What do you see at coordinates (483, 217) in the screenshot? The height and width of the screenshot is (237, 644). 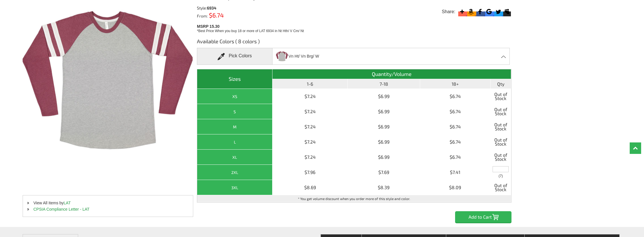 I see `input: Add to Cart` at bounding box center [483, 217].